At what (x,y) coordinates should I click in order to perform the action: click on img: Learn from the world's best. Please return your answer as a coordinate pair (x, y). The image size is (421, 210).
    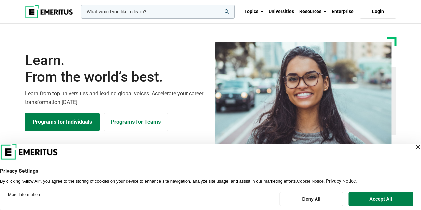
    Looking at the image, I should click on (303, 94).